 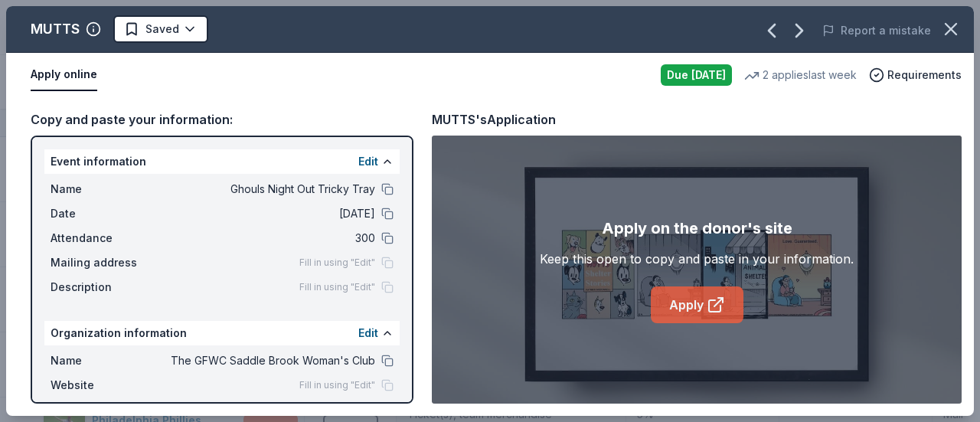 What do you see at coordinates (222, 161) in the screenshot?
I see `div: Event information` at bounding box center [222, 161].